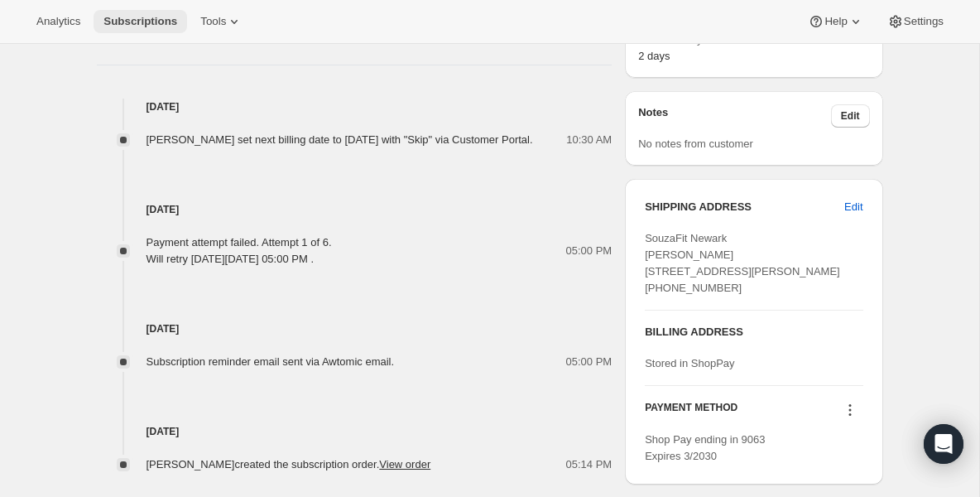  Describe the element at coordinates (753, 332) in the screenshot. I see `h3: BILLING ADDRESS` at that location.